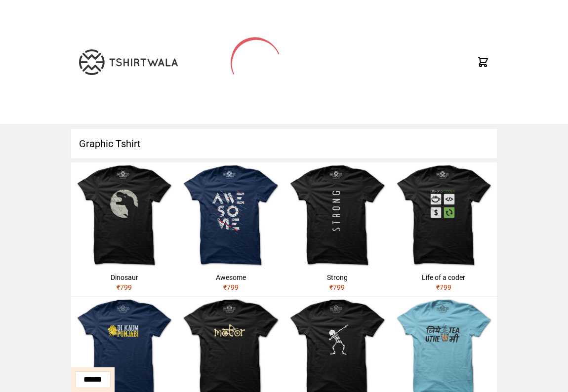  I want to click on img: strong.jpg, so click(337, 215).